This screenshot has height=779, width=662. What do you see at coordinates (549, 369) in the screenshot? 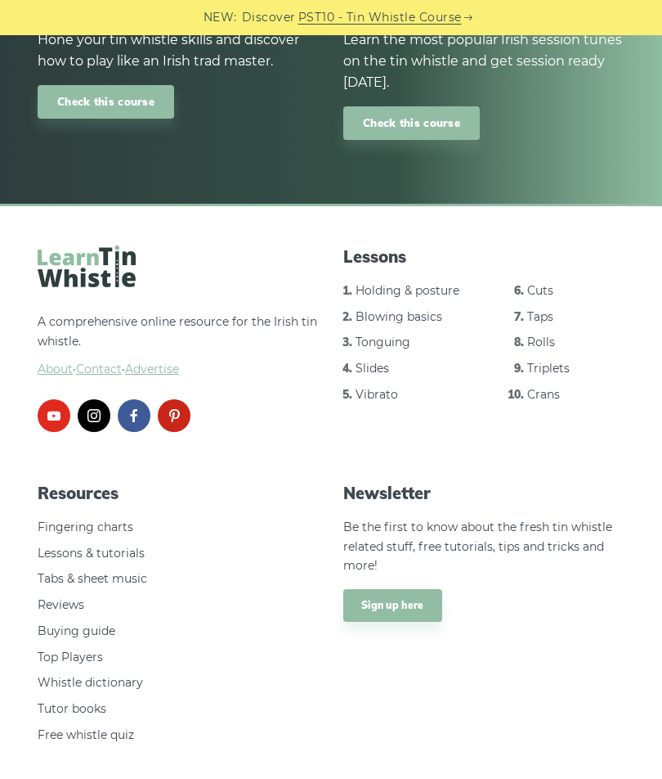
I see `a: Triplets` at bounding box center [549, 369].